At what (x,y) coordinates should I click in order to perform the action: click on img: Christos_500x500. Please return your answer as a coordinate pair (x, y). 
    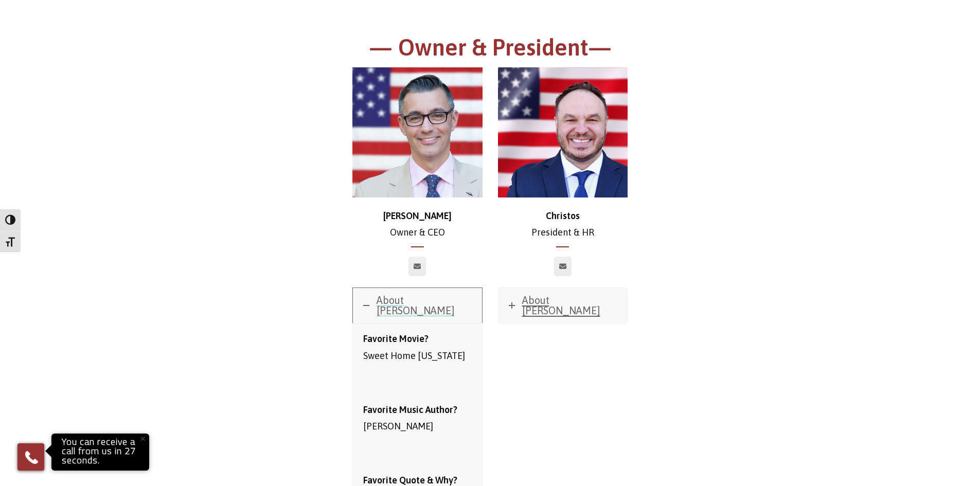
    Looking at the image, I should click on (563, 132).